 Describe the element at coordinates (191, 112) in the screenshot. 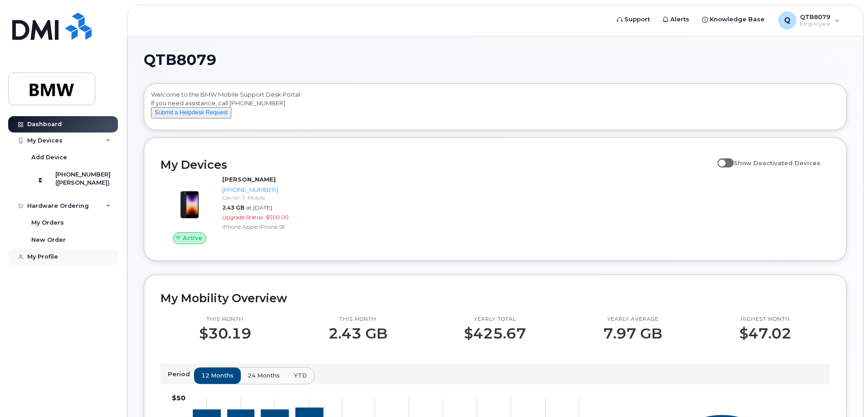

I see `button: Submit a Helpdesk Request` at that location.